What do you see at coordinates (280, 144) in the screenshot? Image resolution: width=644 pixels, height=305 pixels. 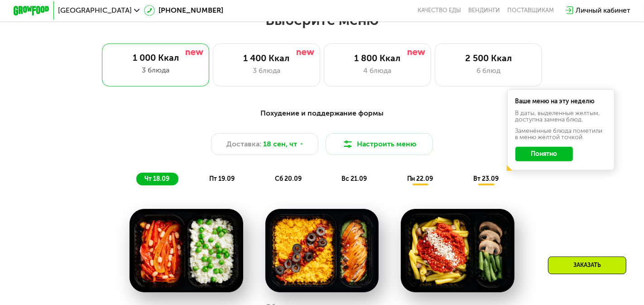 I see `span: 18 сен, чт` at bounding box center [280, 144].